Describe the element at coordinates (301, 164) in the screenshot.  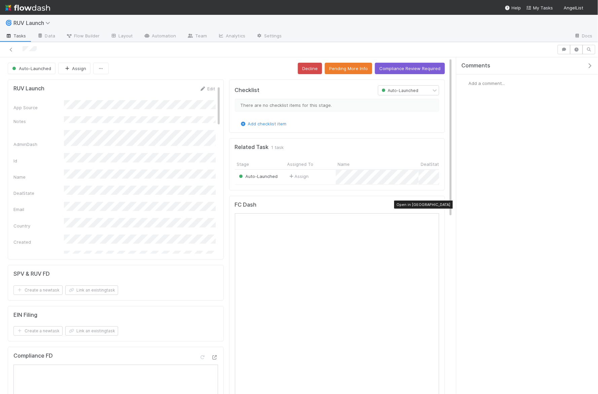
I see `span: Assigned To` at that location.